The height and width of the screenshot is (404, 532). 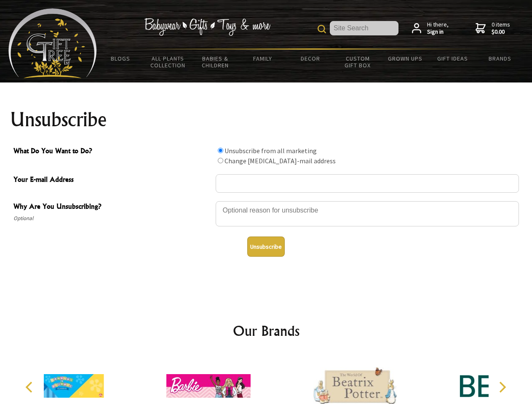 I want to click on span: Hi there,, so click(x=438, y=28).